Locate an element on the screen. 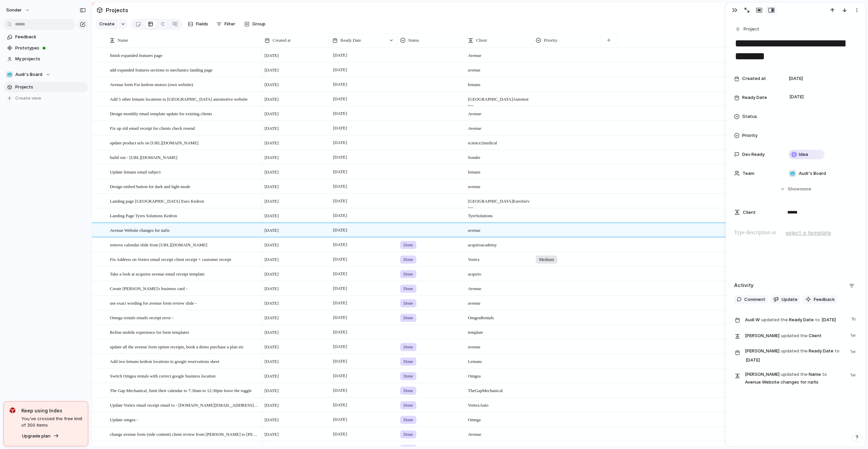  span: Lemans is located at coordinates (499, 360).